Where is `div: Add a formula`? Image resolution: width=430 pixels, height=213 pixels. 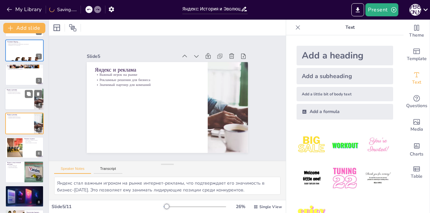
div: Add a formula is located at coordinates (345, 112).